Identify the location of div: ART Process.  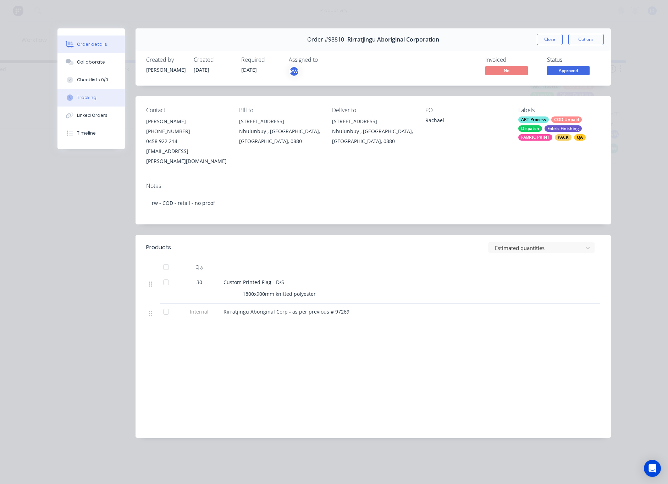
(534, 120).